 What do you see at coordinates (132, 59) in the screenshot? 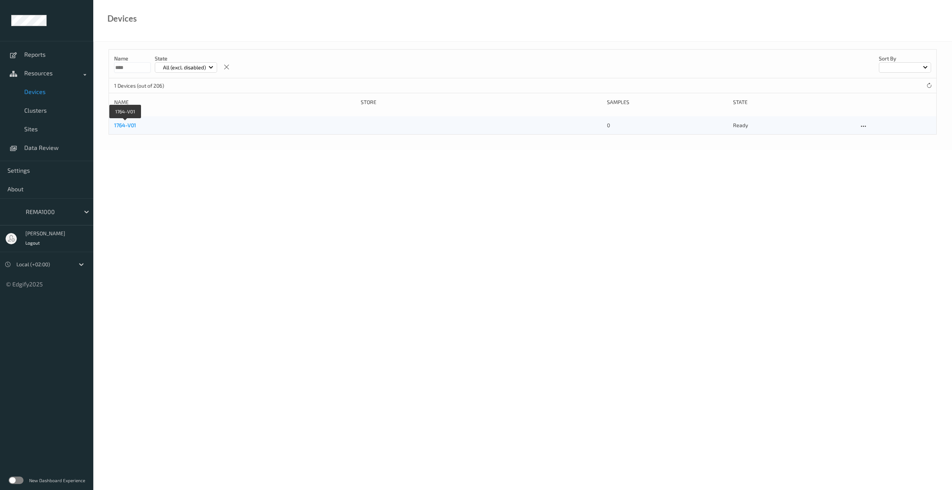
I see `p: Name` at bounding box center [132, 59].